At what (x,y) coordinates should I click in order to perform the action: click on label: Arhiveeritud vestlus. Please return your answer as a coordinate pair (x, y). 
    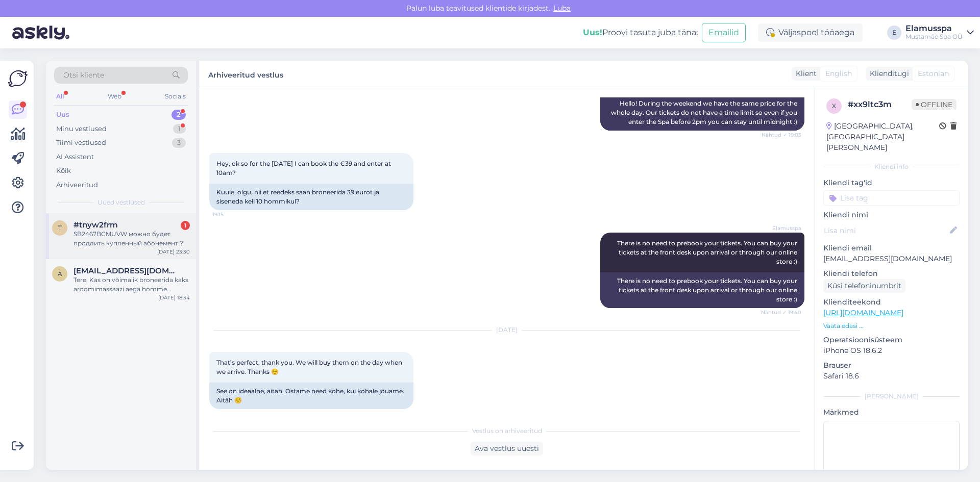
    Looking at the image, I should click on (246, 74).